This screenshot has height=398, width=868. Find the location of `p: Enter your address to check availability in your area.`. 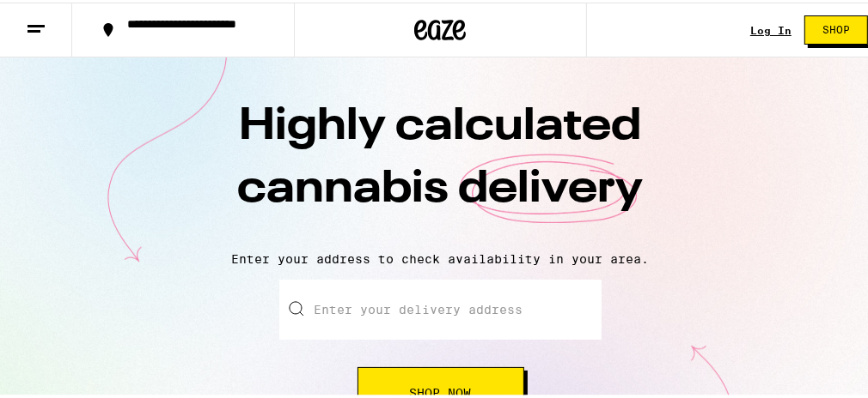

p: Enter your address to check availability in your area. is located at coordinates (440, 256).